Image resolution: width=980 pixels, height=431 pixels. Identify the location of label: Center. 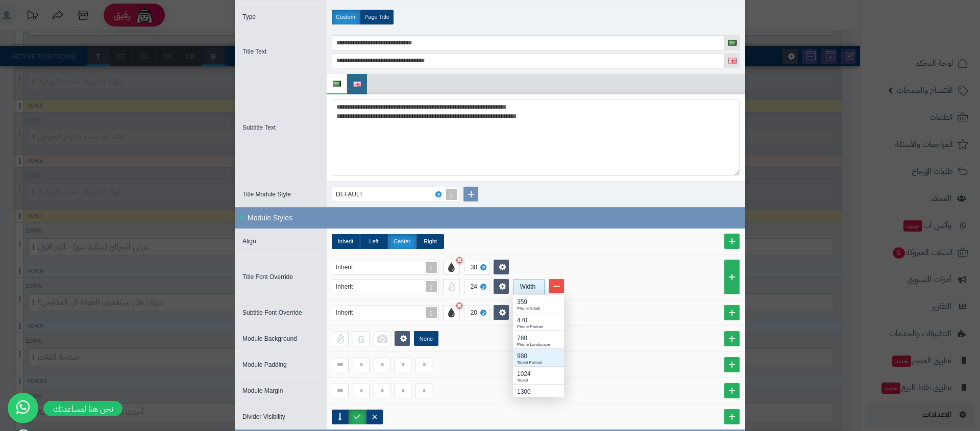
(401, 242).